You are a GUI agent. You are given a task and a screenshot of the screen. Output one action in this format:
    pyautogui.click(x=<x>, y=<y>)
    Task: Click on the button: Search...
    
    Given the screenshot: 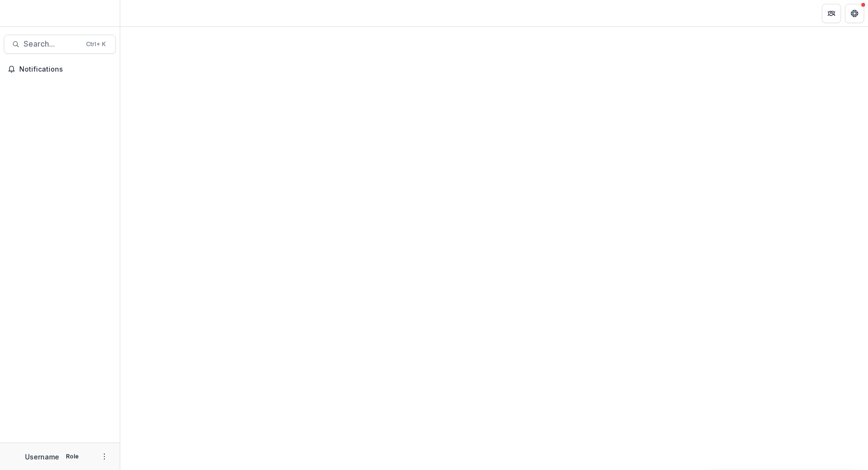 What is the action you would take?
    pyautogui.click(x=60, y=45)
    